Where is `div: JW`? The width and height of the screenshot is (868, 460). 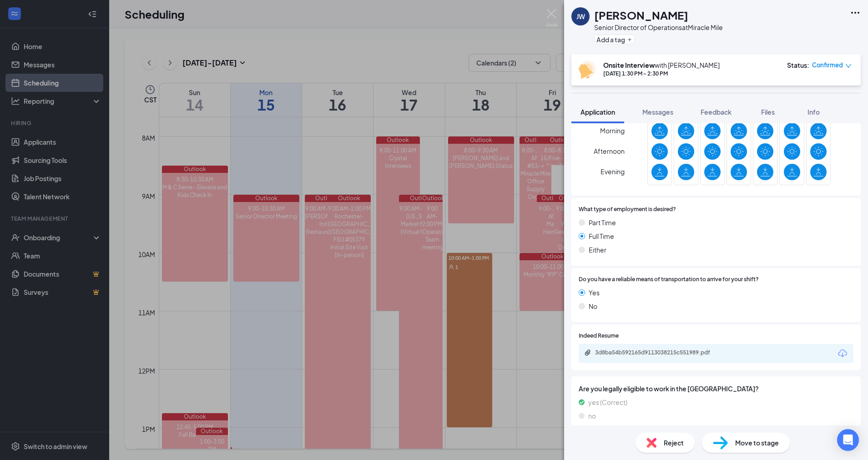 div: JW is located at coordinates (581, 16).